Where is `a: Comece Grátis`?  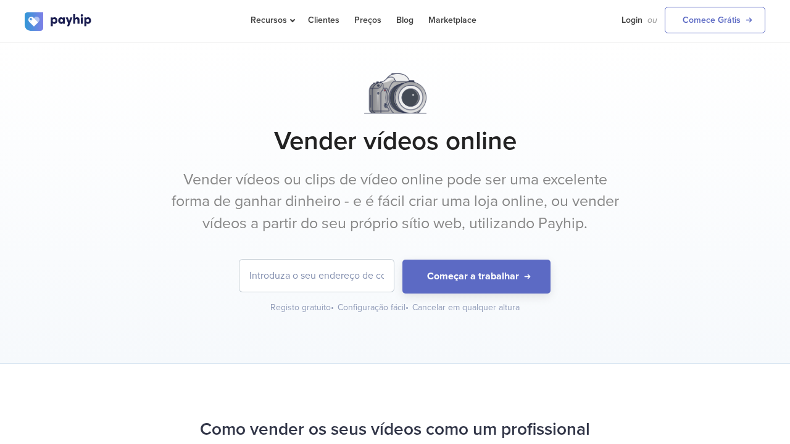 a: Comece Grátis is located at coordinates (715, 20).